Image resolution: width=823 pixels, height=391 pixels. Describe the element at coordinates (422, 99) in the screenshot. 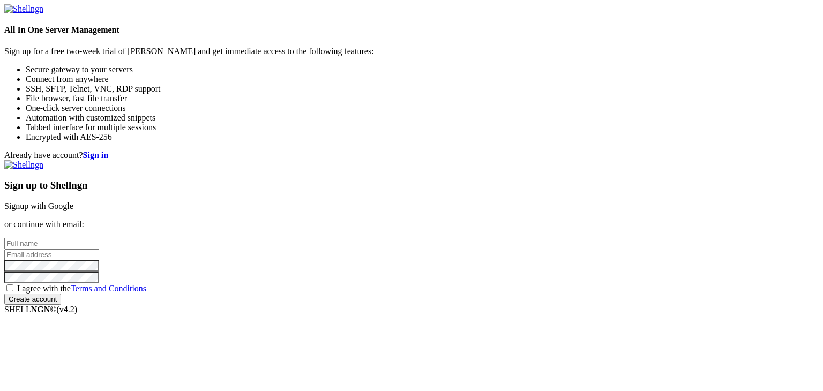

I see `li: File browser, fast file transfer` at that location.